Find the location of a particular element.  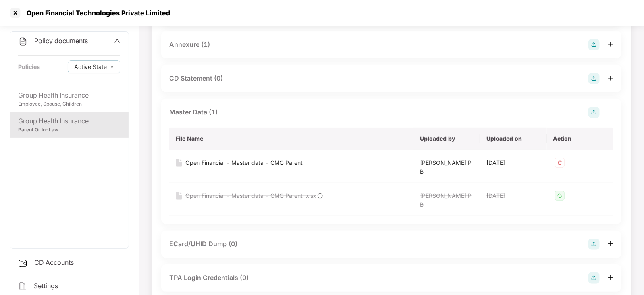

div: Open Financial Technologies Private Limited is located at coordinates (96, 13).